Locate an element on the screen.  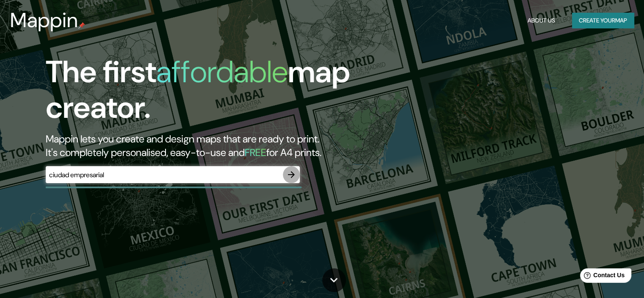
h1: affordable is located at coordinates (222, 71).